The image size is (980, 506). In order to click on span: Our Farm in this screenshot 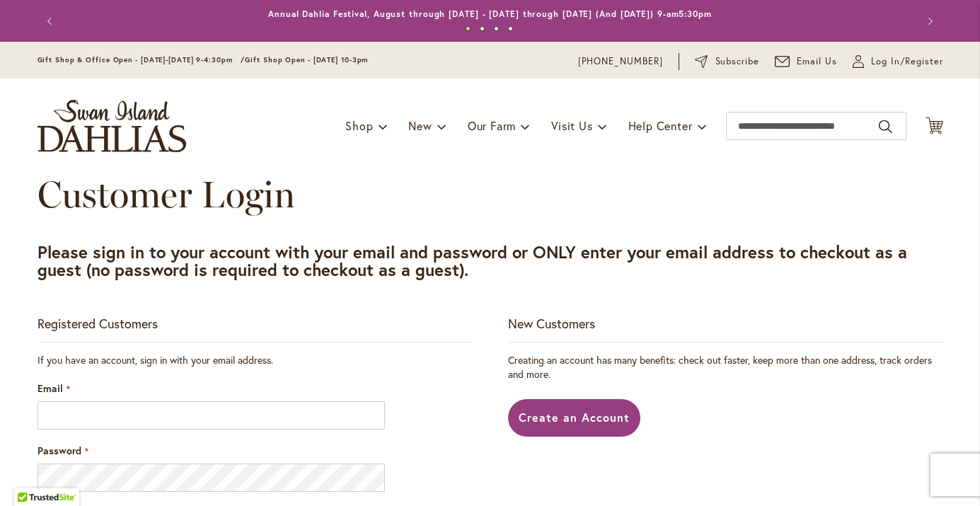, I will do `click(492, 125)`.